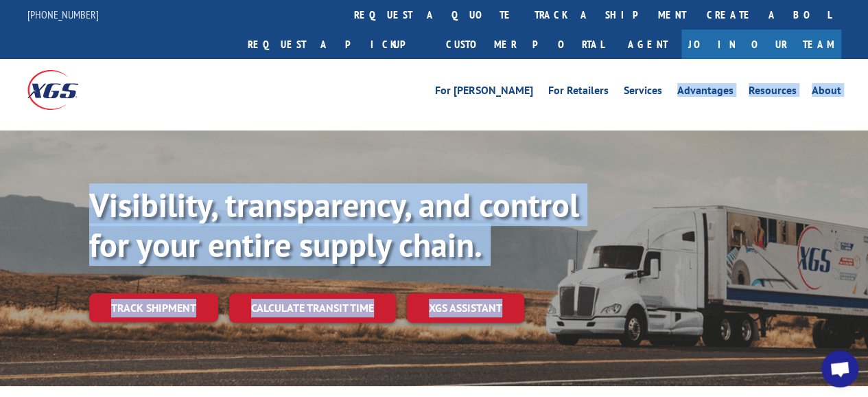 This screenshot has width=868, height=397. What do you see at coordinates (773, 93) in the screenshot?
I see `a: Resources` at bounding box center [773, 93].